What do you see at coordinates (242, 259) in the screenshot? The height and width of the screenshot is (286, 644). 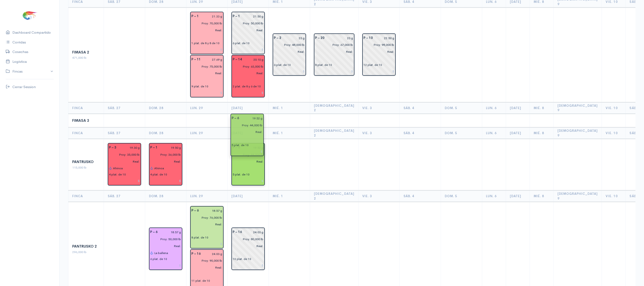 I see `div: 10 plat. de 10` at bounding box center [242, 259].